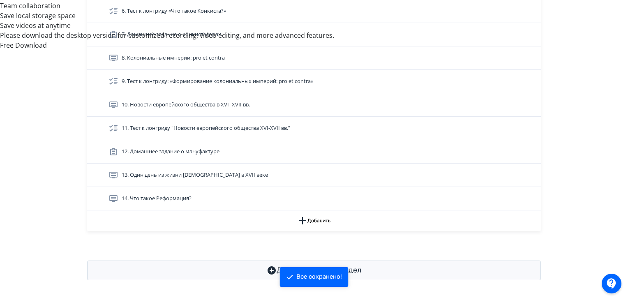  Describe the element at coordinates (314, 105) in the screenshot. I see `div: 10. Новости европейского общества в XVI–XVII вв.` at that location.